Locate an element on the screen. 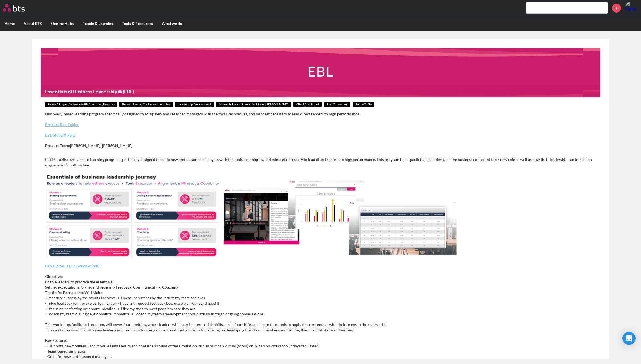 The width and height of the screenshot is (641, 364). strong: Key Features is located at coordinates (56, 341).